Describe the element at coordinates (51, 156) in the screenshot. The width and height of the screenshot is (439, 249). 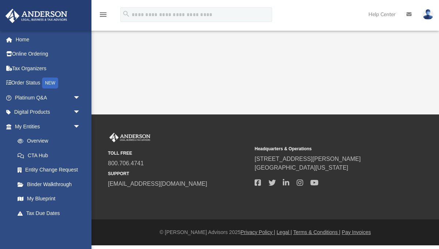
I see `a: CTA Hub` at that location.